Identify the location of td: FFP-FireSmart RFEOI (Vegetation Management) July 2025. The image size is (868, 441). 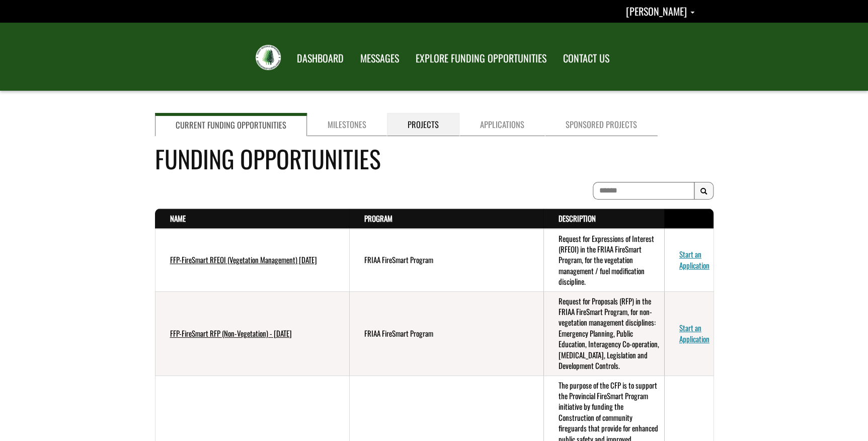
(252, 260).